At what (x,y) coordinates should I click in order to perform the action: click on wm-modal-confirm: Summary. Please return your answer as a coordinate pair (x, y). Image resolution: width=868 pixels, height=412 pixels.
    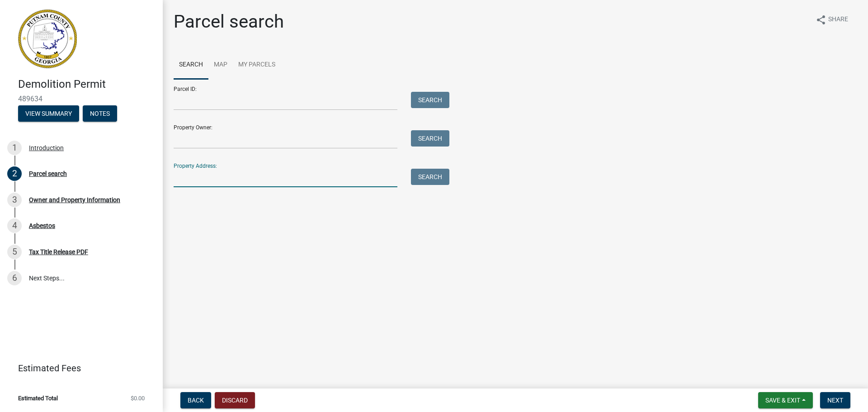
    Looking at the image, I should click on (49, 114).